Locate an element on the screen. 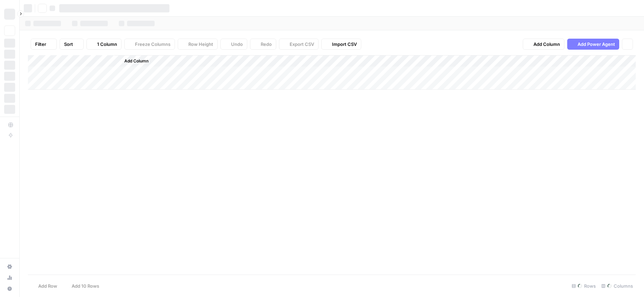 This screenshot has height=297, width=644. span: Add 10 Rows is located at coordinates (85, 285).